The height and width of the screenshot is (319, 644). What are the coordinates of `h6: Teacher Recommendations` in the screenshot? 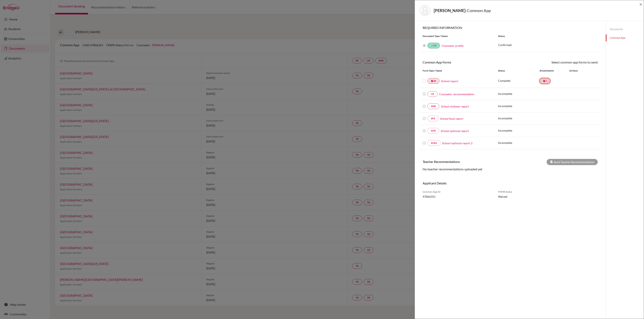 It's located at (465, 162).